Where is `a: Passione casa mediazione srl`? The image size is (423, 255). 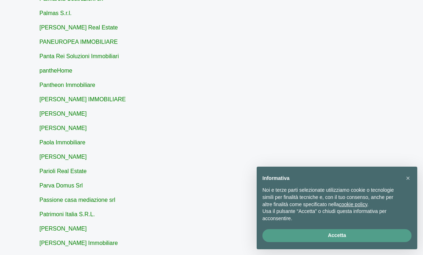
a: Passione casa mediazione srl is located at coordinates (77, 199).